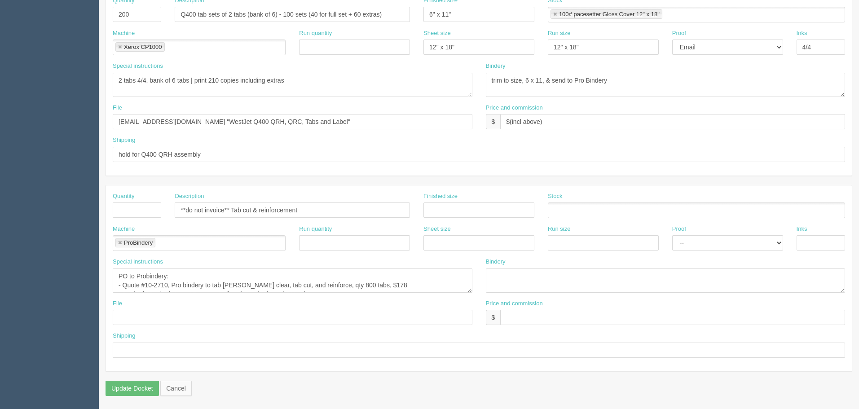 The width and height of the screenshot is (859, 409). Describe the element at coordinates (143, 47) in the screenshot. I see `div: Xerox CP1000` at that location.